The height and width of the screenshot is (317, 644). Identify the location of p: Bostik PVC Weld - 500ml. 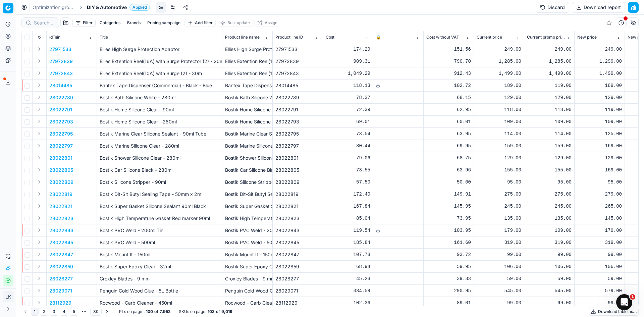
(159, 242).